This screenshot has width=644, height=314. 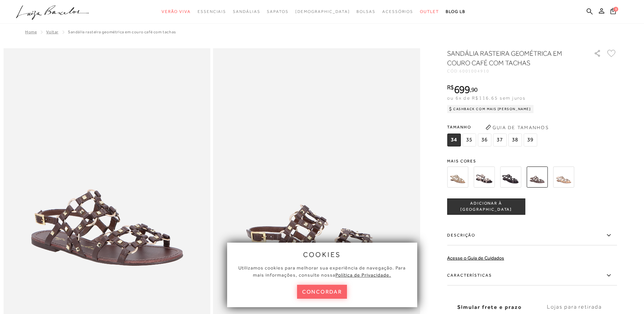 I want to click on span: 36, so click(x=484, y=140).